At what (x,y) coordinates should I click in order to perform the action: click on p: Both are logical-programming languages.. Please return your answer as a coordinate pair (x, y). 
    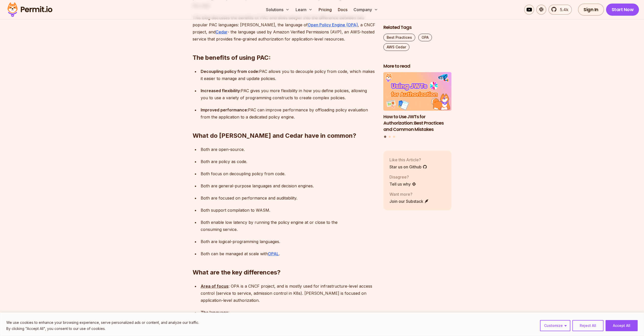
    Looking at the image, I should click on (288, 242).